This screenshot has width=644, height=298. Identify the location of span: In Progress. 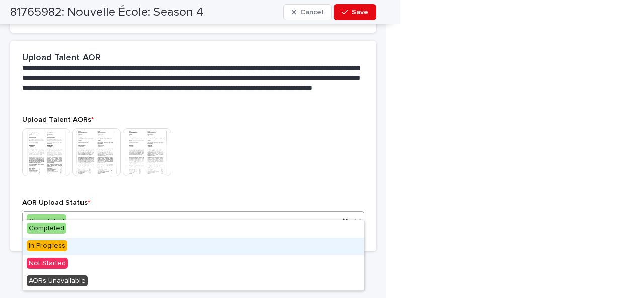
(47, 246).